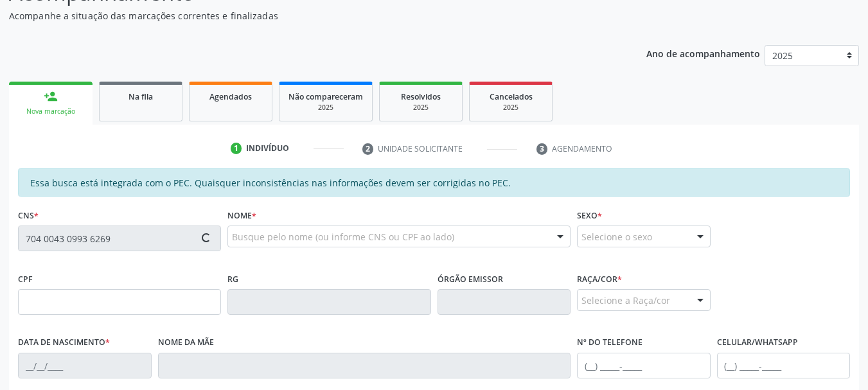  Describe the element at coordinates (51, 97) in the screenshot. I see `div: person_add` at that location.